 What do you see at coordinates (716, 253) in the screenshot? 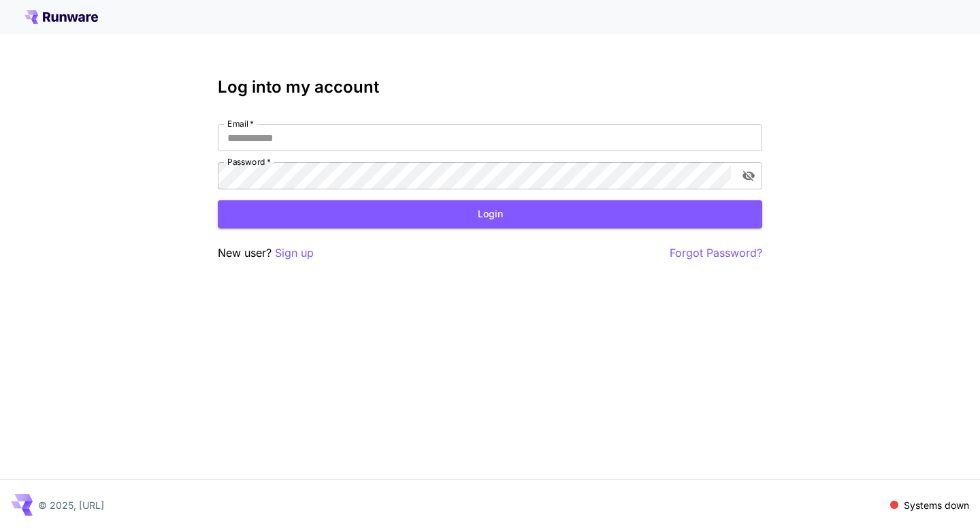
I see `p: Forgot Password?` at bounding box center [716, 253].